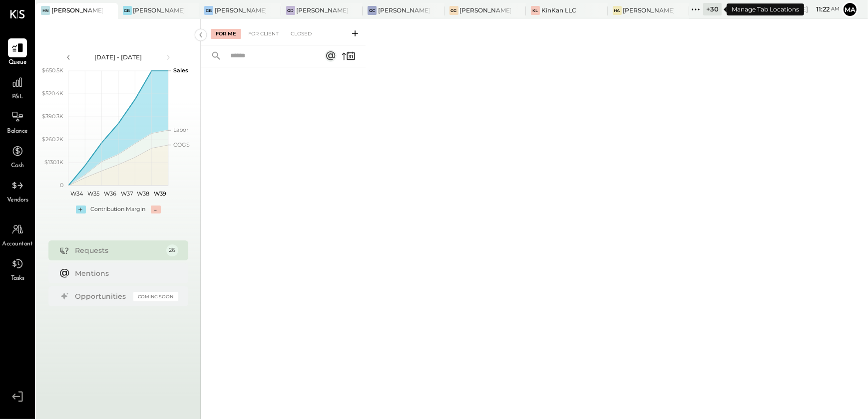 Image resolution: width=868 pixels, height=419 pixels. Describe the element at coordinates (45, 11) in the screenshot. I see `div: HN` at that location.